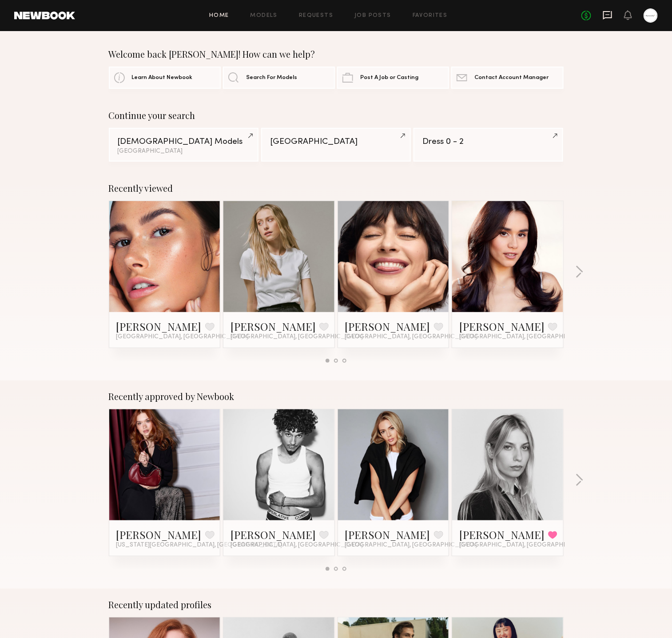 The image size is (672, 638). What do you see at coordinates (165, 77) in the screenshot?
I see `a: Learn About Newbook` at bounding box center [165, 77].